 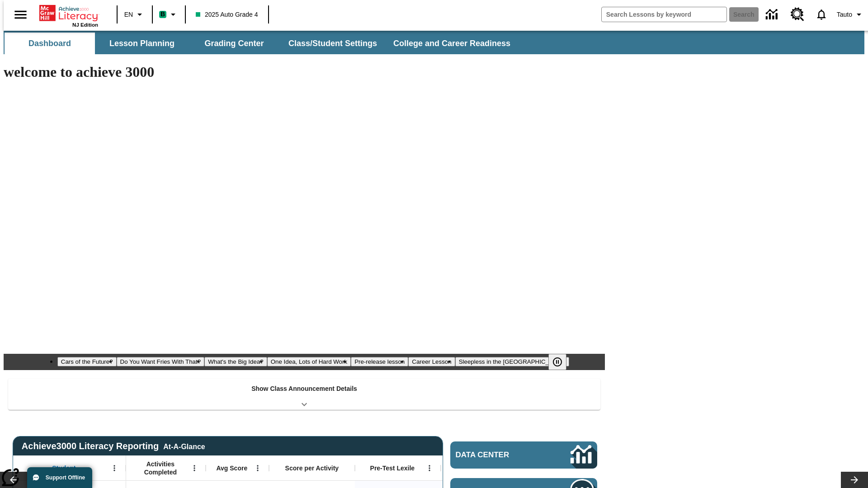 I want to click on span: Activities Completed, so click(x=160, y=468).